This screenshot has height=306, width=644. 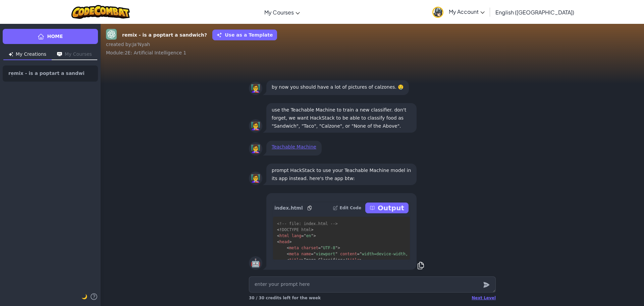 I want to click on p: by now you should have a lot of pictures of calzones. 🤤, so click(x=337, y=87).